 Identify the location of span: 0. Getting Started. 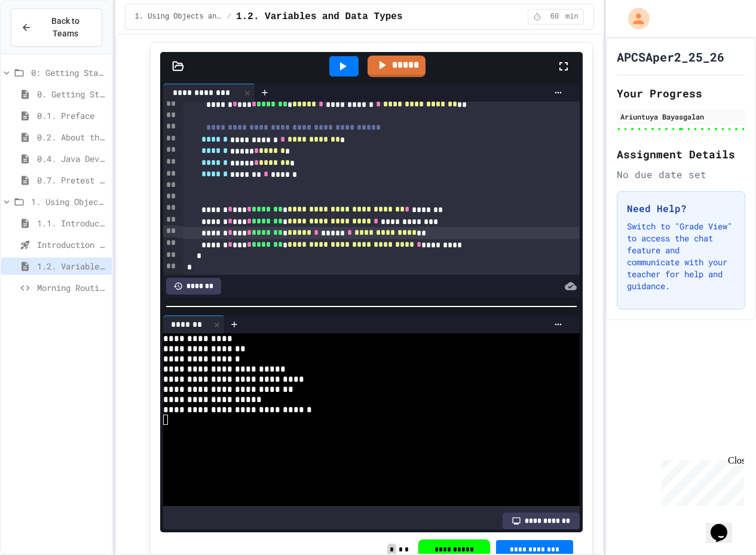
(72, 94).